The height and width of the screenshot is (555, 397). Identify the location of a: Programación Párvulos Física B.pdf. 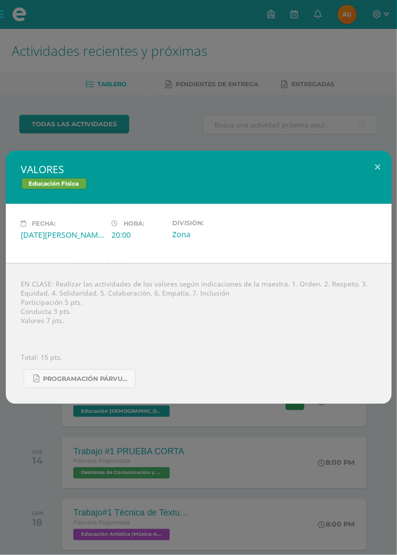
(80, 378).